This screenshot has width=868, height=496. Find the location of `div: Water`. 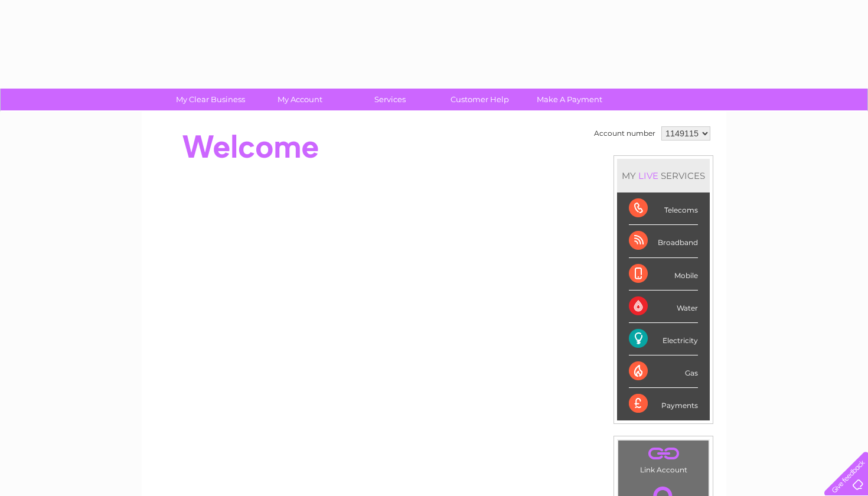

div: Water is located at coordinates (663, 306).